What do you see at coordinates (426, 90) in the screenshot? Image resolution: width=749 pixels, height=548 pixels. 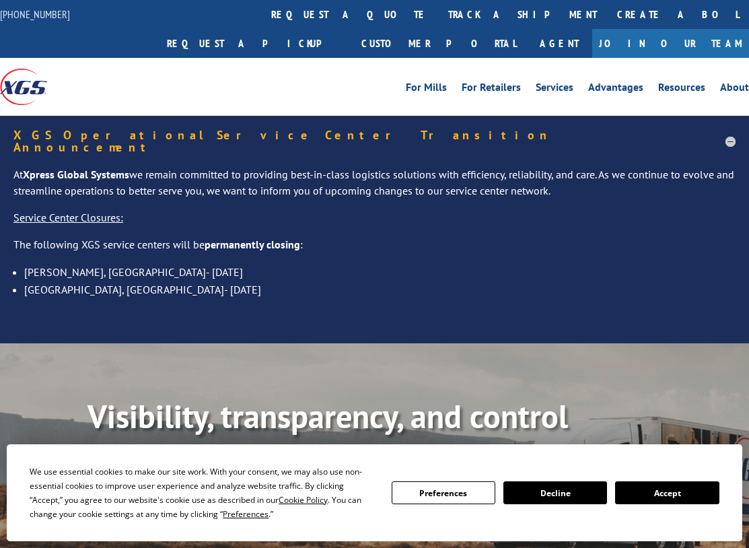 I see `a: For Mills` at bounding box center [426, 90].